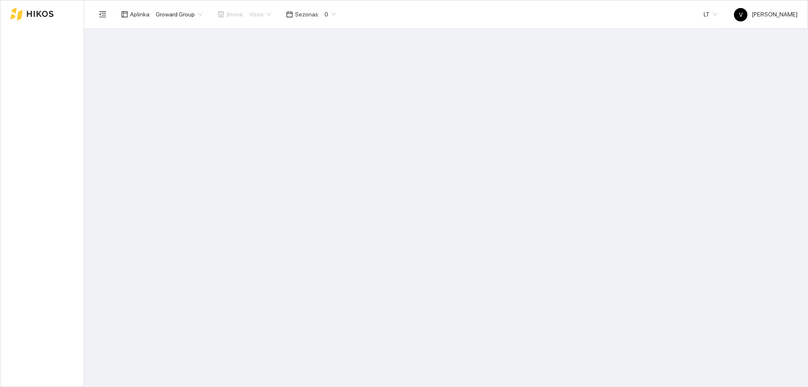 This screenshot has height=387, width=808. Describe the element at coordinates (307, 14) in the screenshot. I see `span: Sezonas :` at that location.